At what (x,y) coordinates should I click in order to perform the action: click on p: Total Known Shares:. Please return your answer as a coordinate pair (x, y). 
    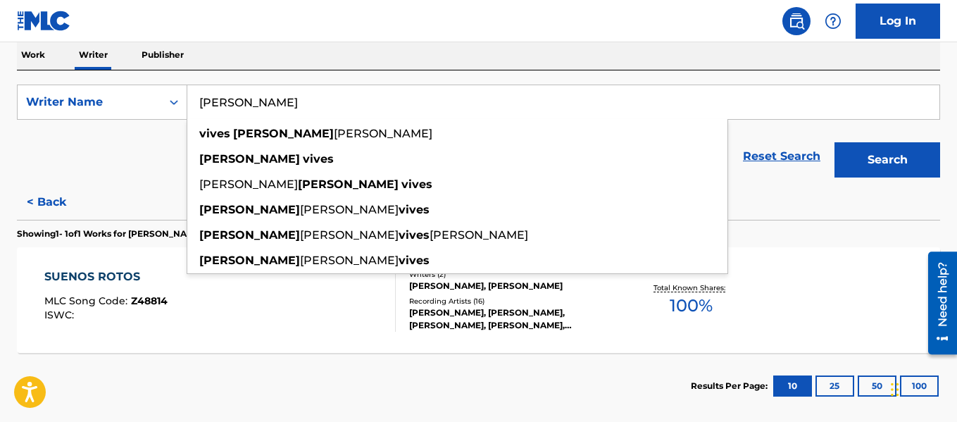
    Looking at the image, I should click on (691, 287).